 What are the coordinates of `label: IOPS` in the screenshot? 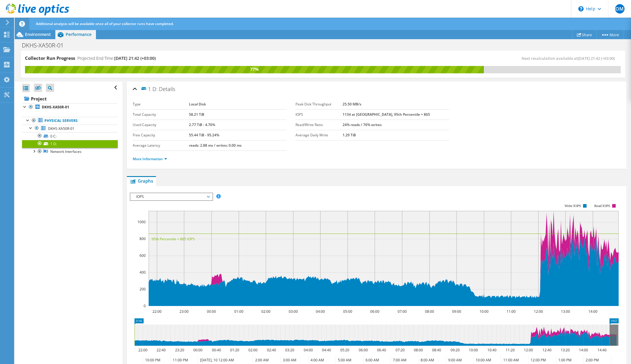 It's located at (319, 114).